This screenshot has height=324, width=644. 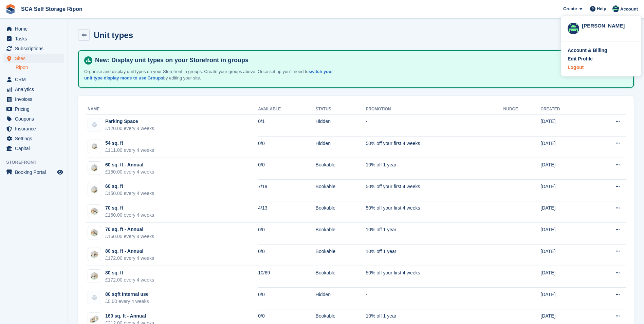 What do you see at coordinates (94, 125) in the screenshot?
I see `img: blank-unit-type-icon-ffbac7b88ba66c5e286b0e438baccc4b9c83835d4c34f86887a83fc20ec27e7b.svg` at bounding box center [94, 125].